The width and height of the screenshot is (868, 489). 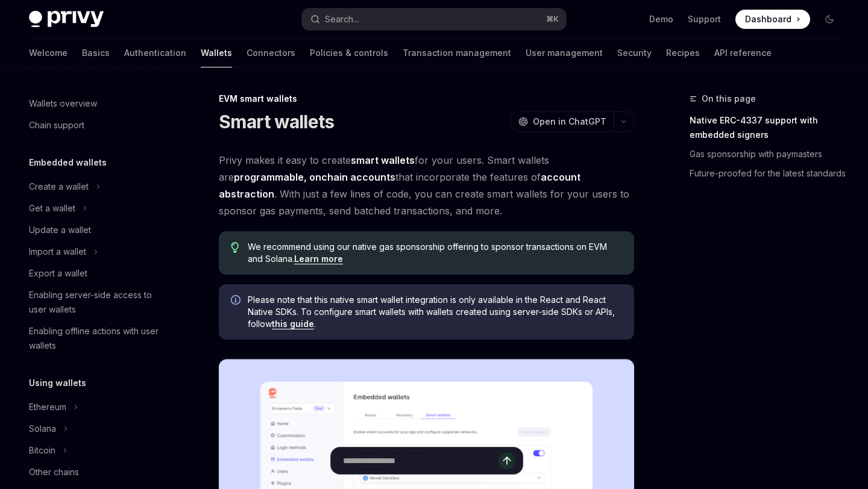 I want to click on a: Demo, so click(x=661, y=19).